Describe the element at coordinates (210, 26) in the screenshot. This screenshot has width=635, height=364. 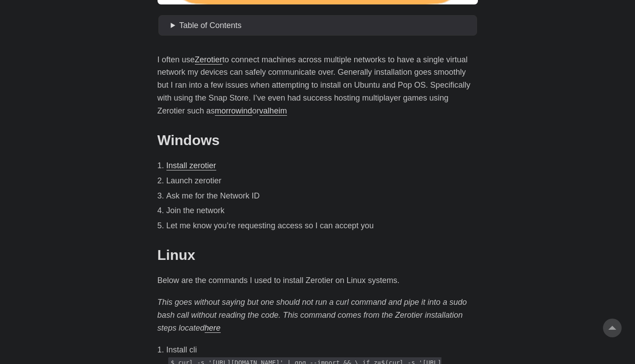
I see `span: Table of Contents` at that location.